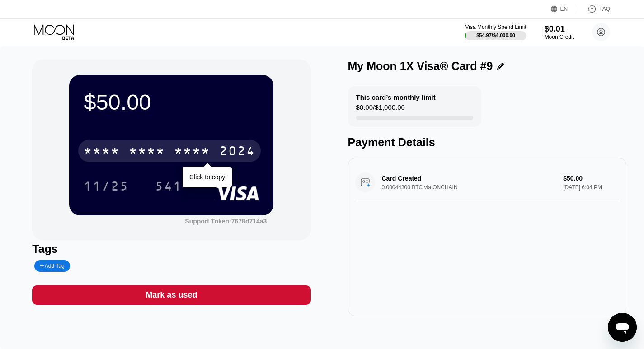 The width and height of the screenshot is (644, 349). What do you see at coordinates (226, 221) in the screenshot?
I see `div: Support Token: 7678d714a3` at bounding box center [226, 221].